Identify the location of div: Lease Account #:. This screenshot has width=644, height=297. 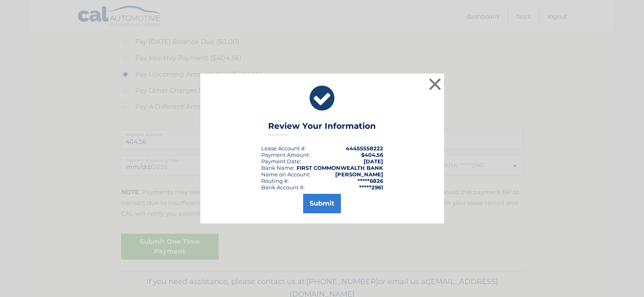
(284, 148).